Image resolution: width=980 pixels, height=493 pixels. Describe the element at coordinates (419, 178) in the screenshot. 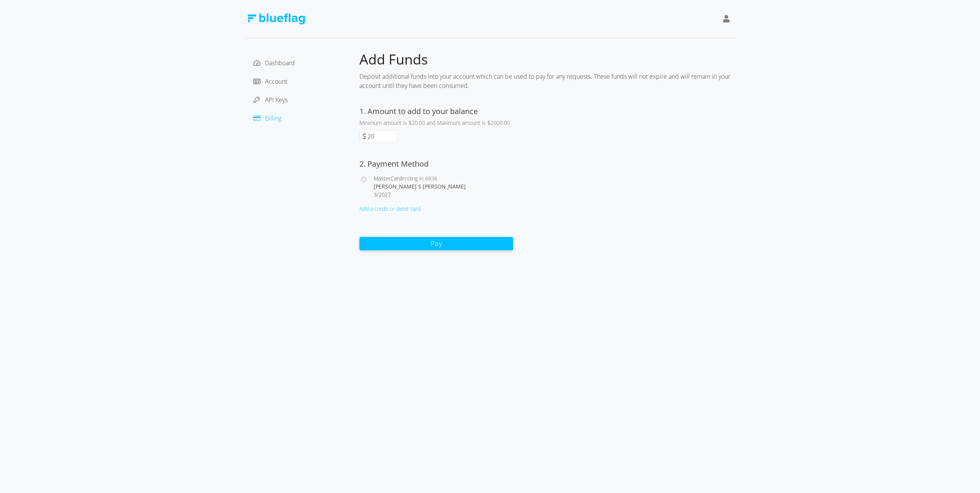

I see `span: ending in 6836` at that location.